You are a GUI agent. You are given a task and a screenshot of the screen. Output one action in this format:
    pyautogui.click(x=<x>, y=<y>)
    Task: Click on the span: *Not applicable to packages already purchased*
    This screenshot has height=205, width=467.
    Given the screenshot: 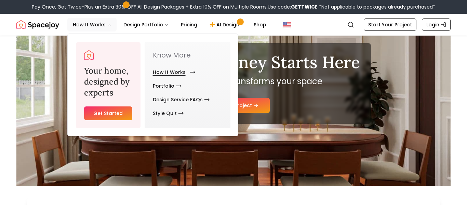 What is the action you would take?
    pyautogui.click(x=376, y=7)
    